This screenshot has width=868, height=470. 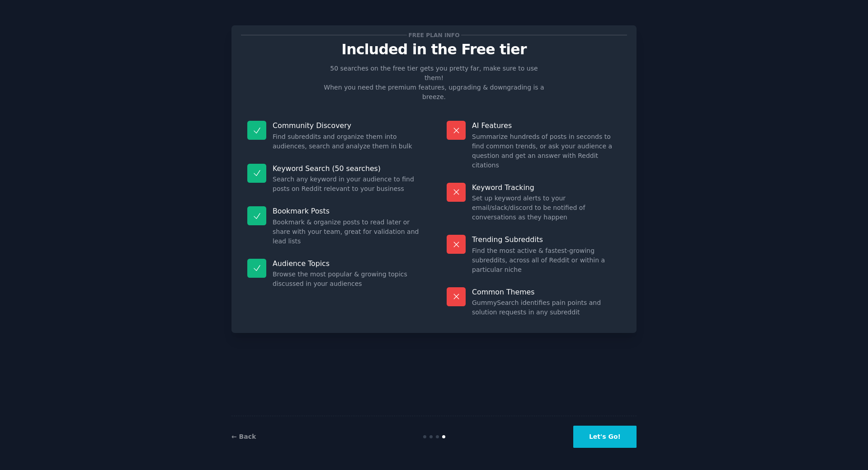 What do you see at coordinates (546, 292) in the screenshot?
I see `p: Common Themes` at bounding box center [546, 292].